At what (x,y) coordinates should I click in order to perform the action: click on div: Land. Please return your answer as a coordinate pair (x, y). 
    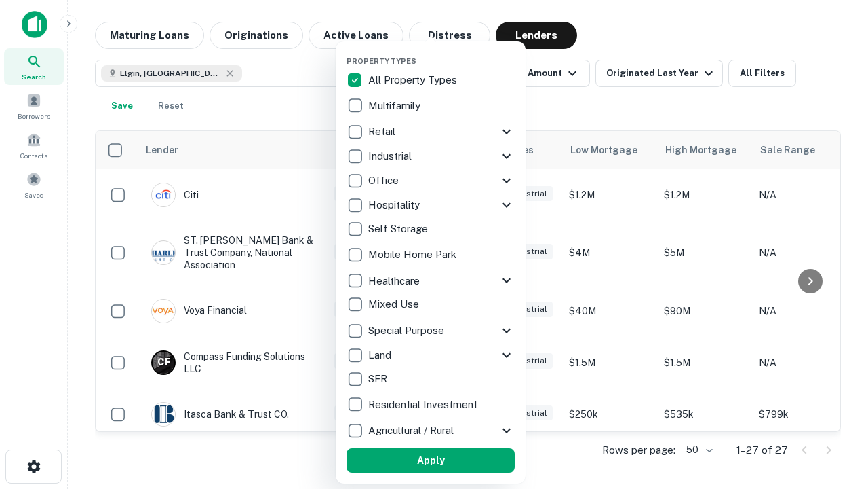
    Looking at the image, I should click on (431, 355).